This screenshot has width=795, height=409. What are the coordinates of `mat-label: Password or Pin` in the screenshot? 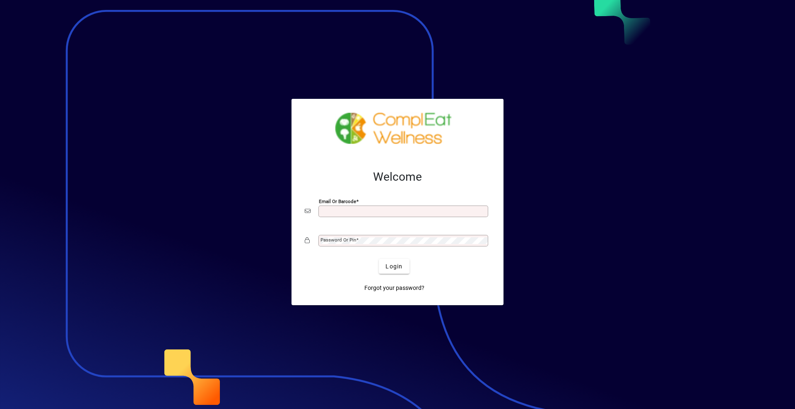 It's located at (338, 240).